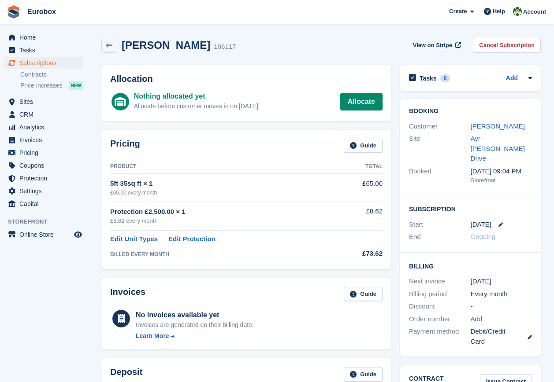 Image resolution: width=554 pixels, height=382 pixels. I want to click on h2: Allocation, so click(246, 79).